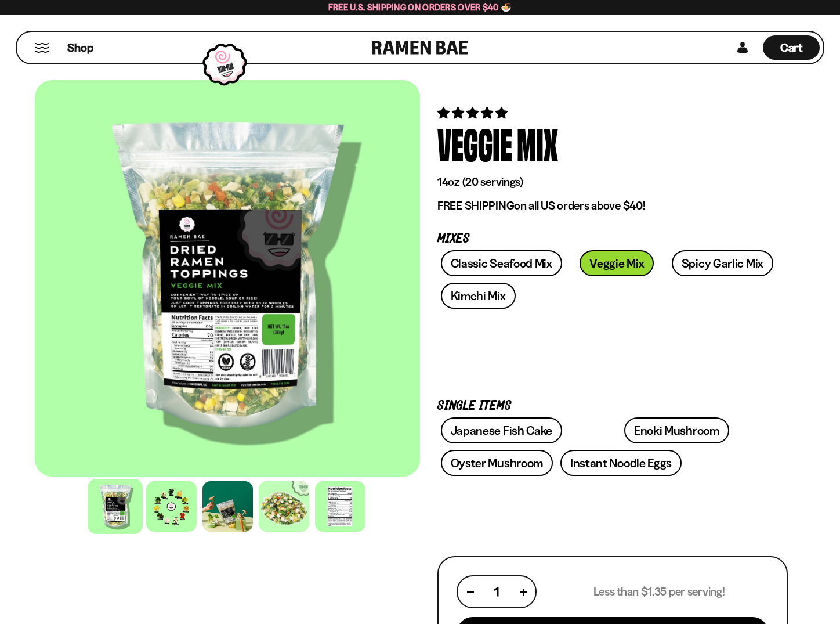 This screenshot has width=840, height=624. What do you see at coordinates (42, 48) in the screenshot?
I see `button: Mobile Menu Trigger` at bounding box center [42, 48].